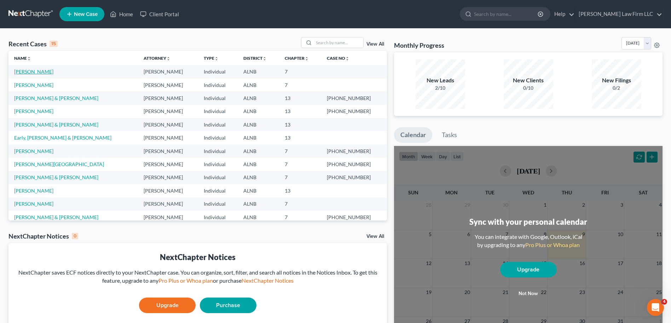 This screenshot has width=671, height=323. I want to click on div: You can integrate with Google, Outlook, iCal by upgrading to any, so click(529, 241).